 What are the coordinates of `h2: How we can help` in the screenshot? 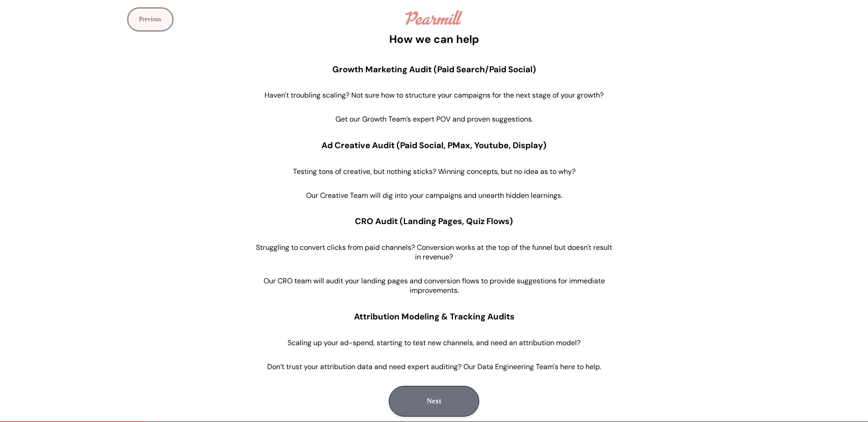 It's located at (434, 39).